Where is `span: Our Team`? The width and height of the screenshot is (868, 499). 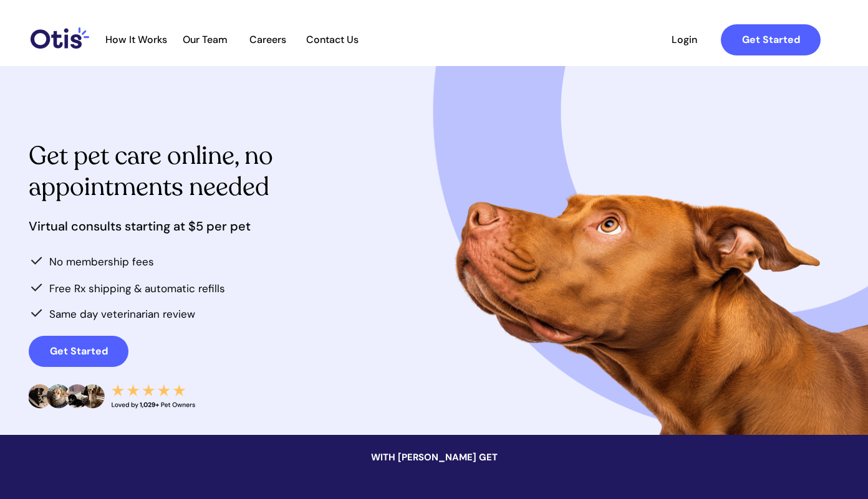
span: Our Team is located at coordinates (205, 40).